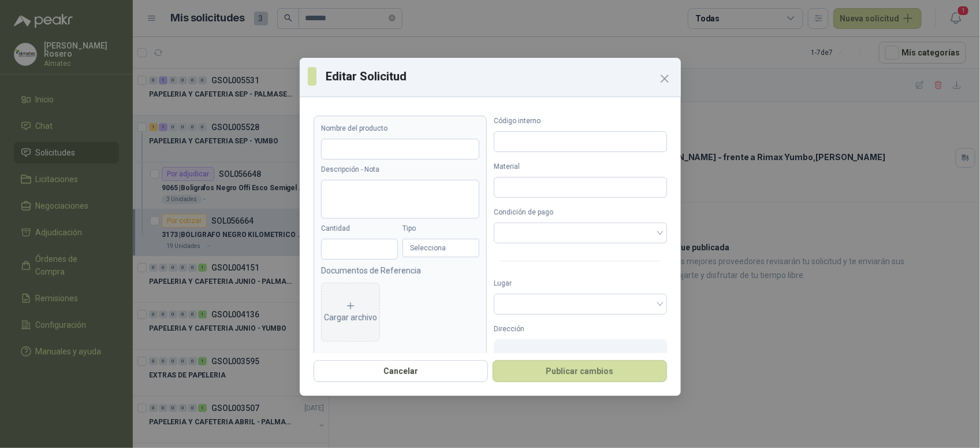  I want to click on button: Publicar cambios, so click(580, 371).